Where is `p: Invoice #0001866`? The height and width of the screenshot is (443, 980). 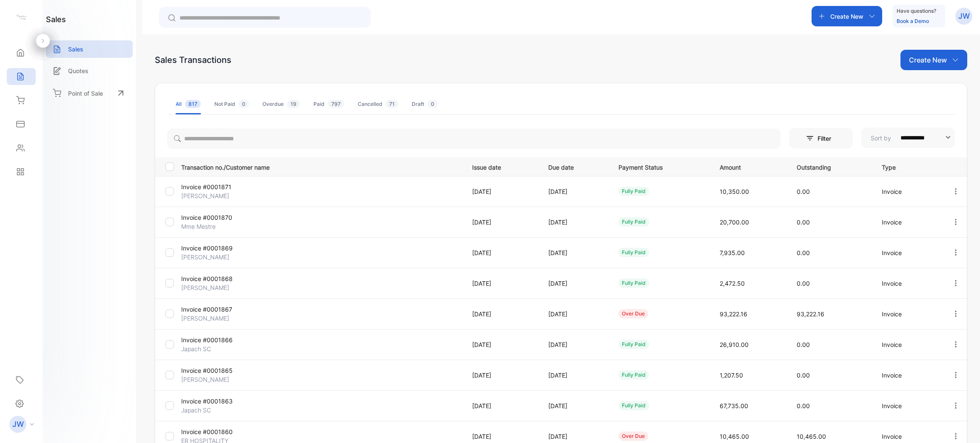
p: Invoice #0001866 is located at coordinates (228, 339).